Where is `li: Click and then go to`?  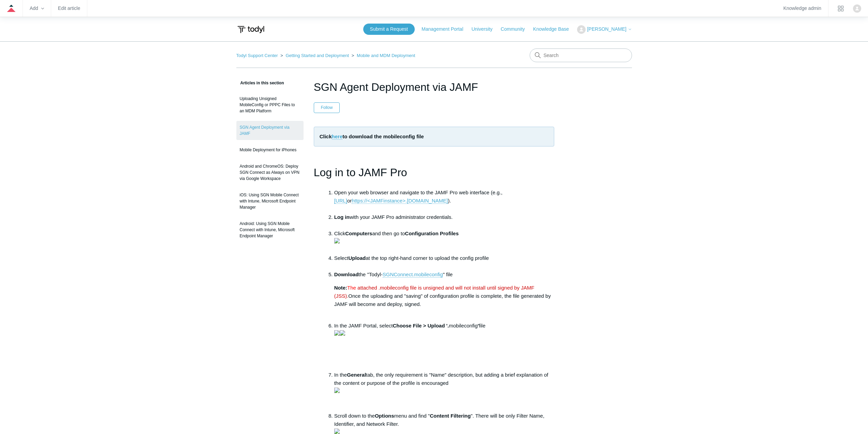 li: Click and then go to is located at coordinates (444, 241).